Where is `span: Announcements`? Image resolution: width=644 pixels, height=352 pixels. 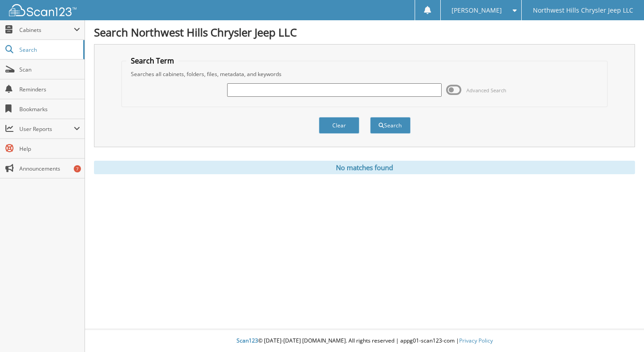
span: Announcements is located at coordinates (49, 168).